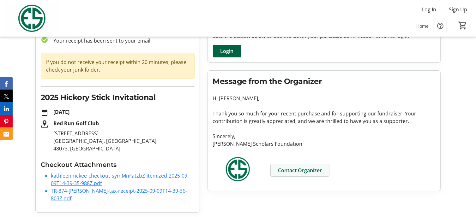 The image size is (476, 217). What do you see at coordinates (227, 51) in the screenshot?
I see `span: Login` at bounding box center [227, 51].